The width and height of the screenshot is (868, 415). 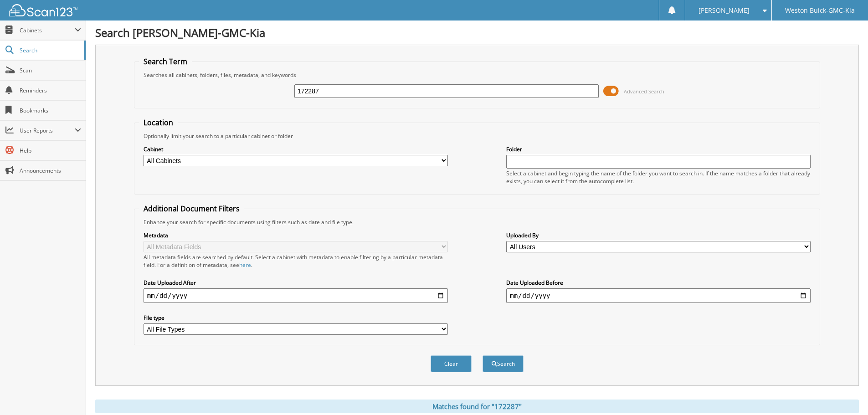 I want to click on div: Select a cabinet and begin typing the name of the folder you want to search in. If the name match..., so click(x=659, y=177).